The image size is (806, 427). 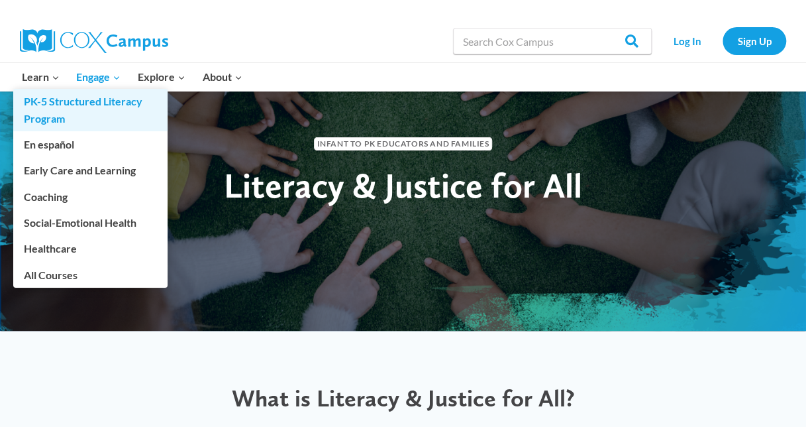 I want to click on a: Healthcare, so click(x=90, y=248).